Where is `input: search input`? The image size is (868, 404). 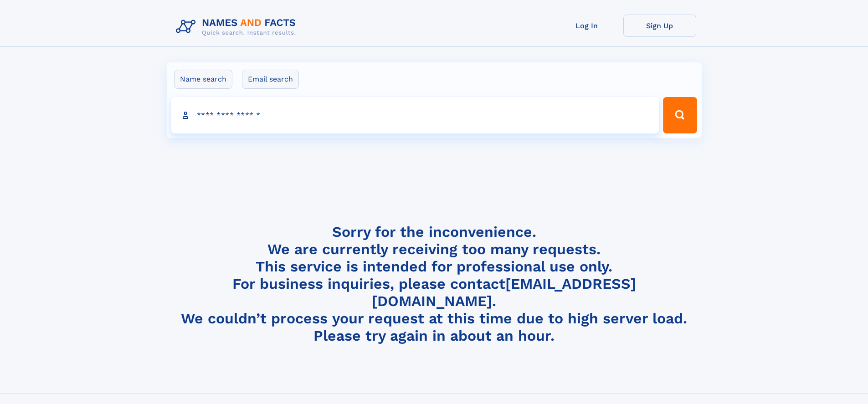 input: search input is located at coordinates (415, 115).